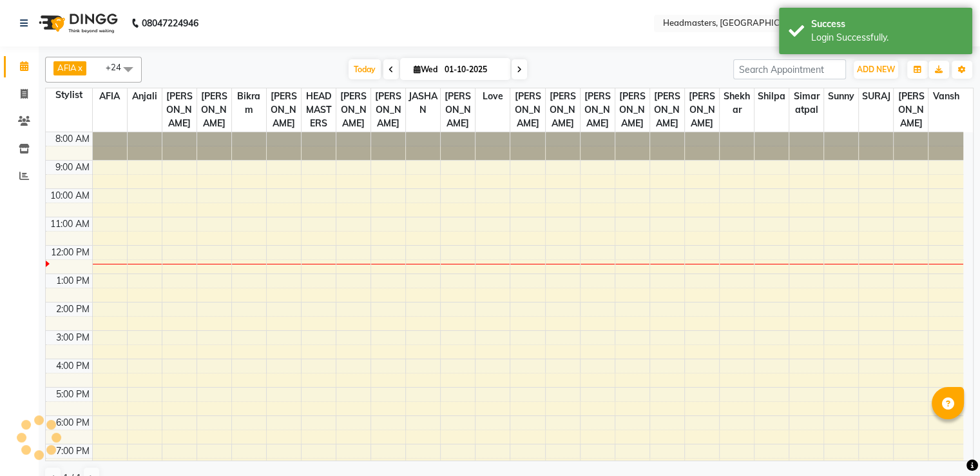 The height and width of the screenshot is (476, 980). What do you see at coordinates (365, 69) in the screenshot?
I see `span: Today` at bounding box center [365, 69].